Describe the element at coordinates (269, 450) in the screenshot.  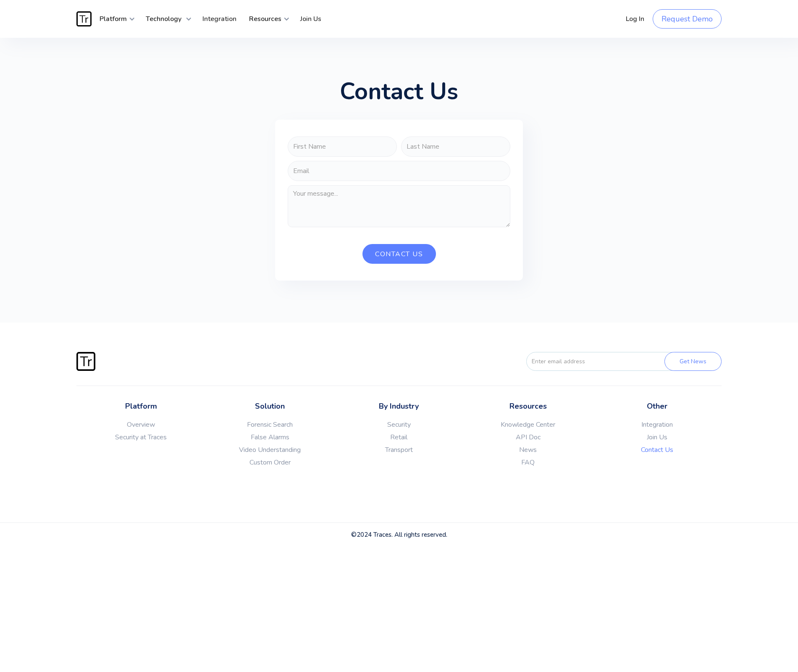
I see `a: Video Understanding` at that location.